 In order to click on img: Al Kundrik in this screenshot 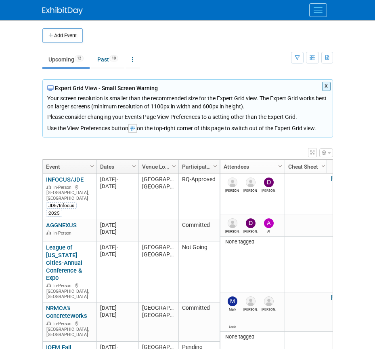, I will do `click(269, 223)`.